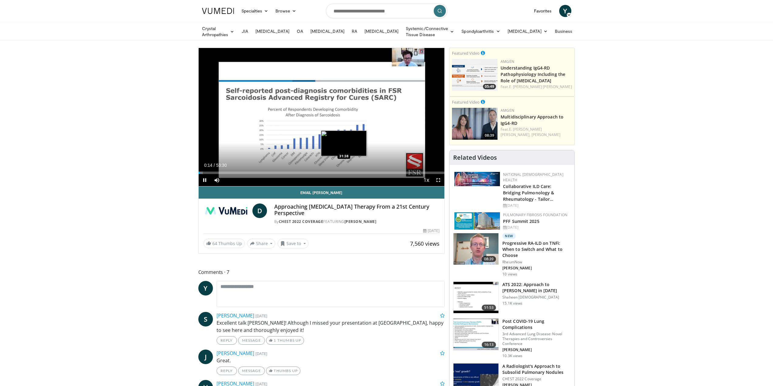 This screenshot has width=773, height=386. What do you see at coordinates (283, 371) in the screenshot?
I see `a: Thumbs Up` at bounding box center [283, 371].